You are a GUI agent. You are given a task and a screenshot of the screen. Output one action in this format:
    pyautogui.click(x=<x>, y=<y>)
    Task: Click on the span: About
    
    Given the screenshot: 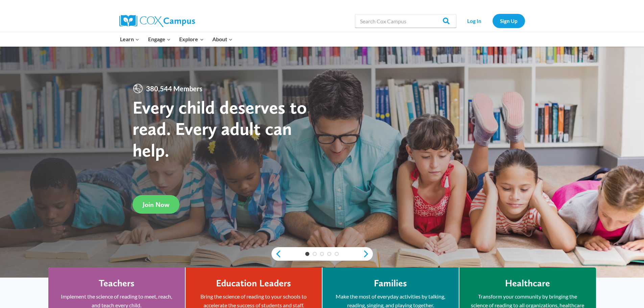 What is the action you would take?
    pyautogui.click(x=223, y=39)
    